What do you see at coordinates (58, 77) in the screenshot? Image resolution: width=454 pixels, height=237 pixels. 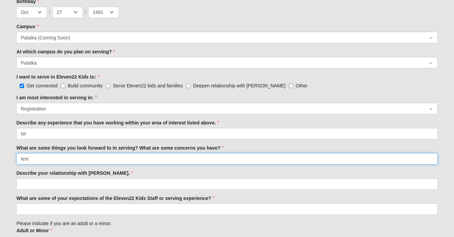 I see `label: I want to serve in Eleven22 Kids to:` at bounding box center [58, 77].